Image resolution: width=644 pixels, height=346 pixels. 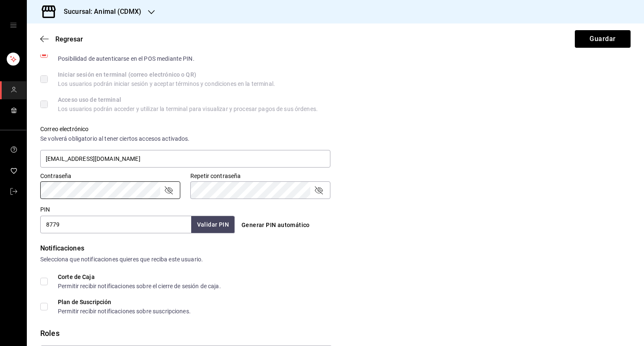 What do you see at coordinates (186, 139) in the screenshot?
I see `div: Se volverá obligatorio al tener ciertos accesos activados.` at bounding box center [186, 139].